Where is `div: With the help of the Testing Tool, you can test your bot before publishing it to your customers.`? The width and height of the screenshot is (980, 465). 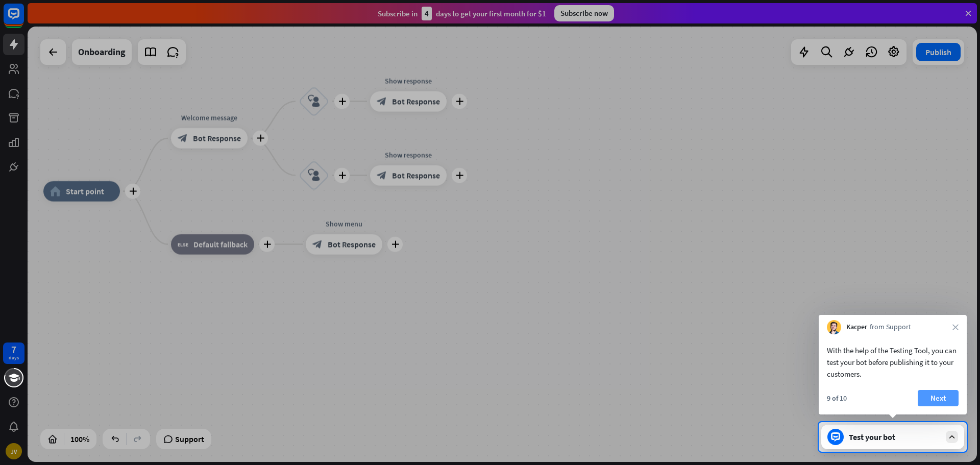
div: With the help of the Testing Tool, you can test your bot before publishing it to your customers. is located at coordinates (893, 362).